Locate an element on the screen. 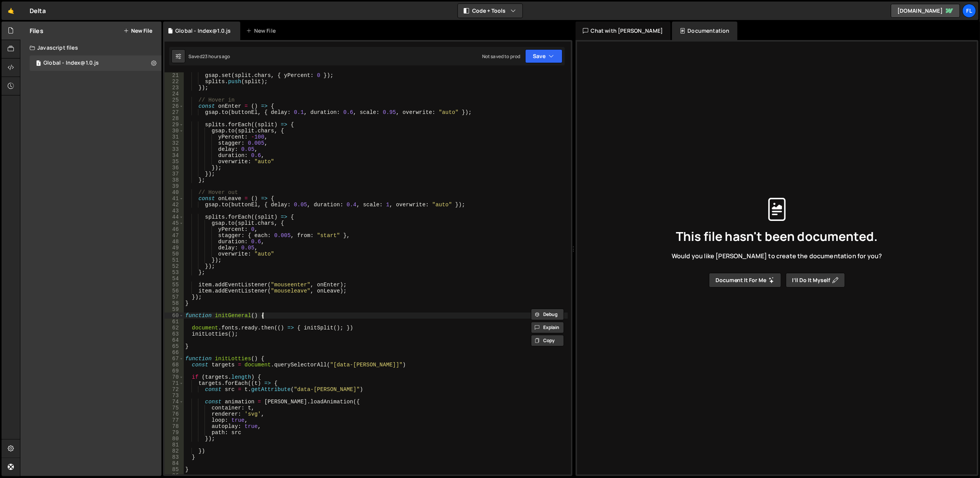 This screenshot has width=980, height=478. div: 58 is located at coordinates (174, 303).